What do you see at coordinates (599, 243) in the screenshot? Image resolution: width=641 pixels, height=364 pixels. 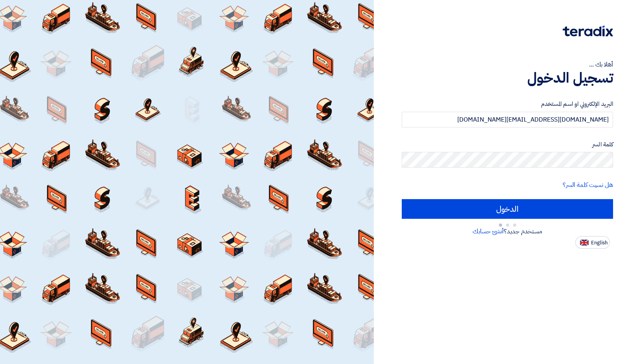 I see `span: English` at bounding box center [599, 243].